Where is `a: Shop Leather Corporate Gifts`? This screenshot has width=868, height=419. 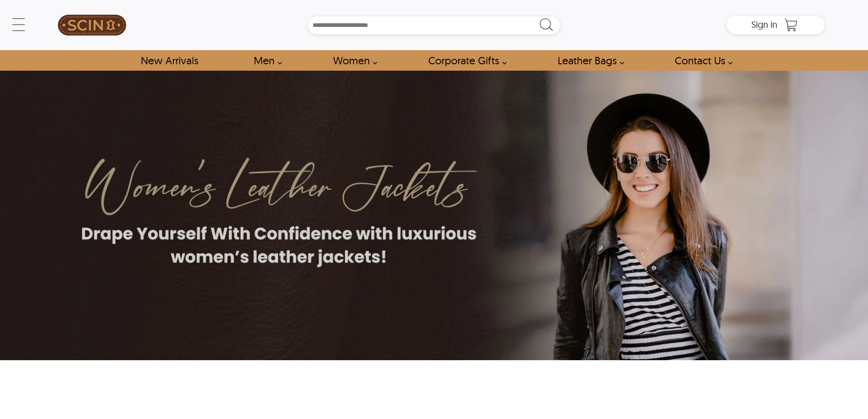
a: Shop Leather Corporate Gifts is located at coordinates (465, 60).